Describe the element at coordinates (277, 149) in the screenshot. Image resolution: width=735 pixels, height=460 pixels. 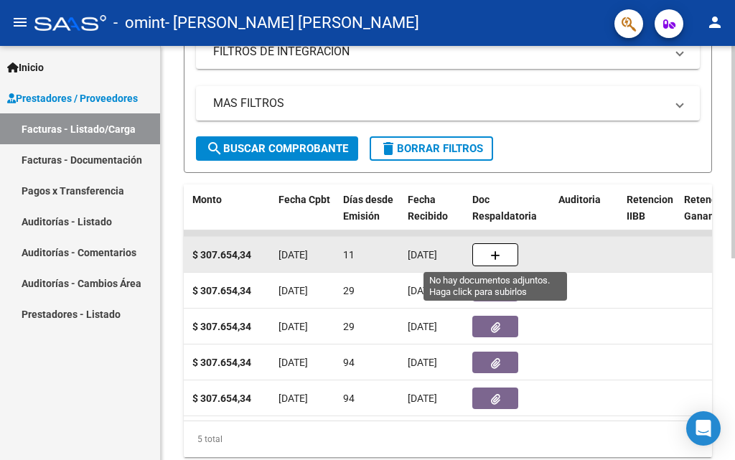
I see `button: Buscar Comprobante` at that location.